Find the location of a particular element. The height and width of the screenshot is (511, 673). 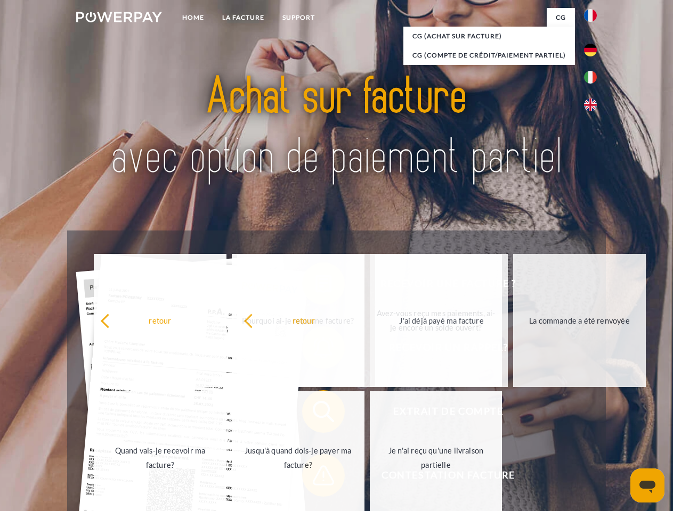

div: J'ai déjà payé ma facture is located at coordinates (441, 320).